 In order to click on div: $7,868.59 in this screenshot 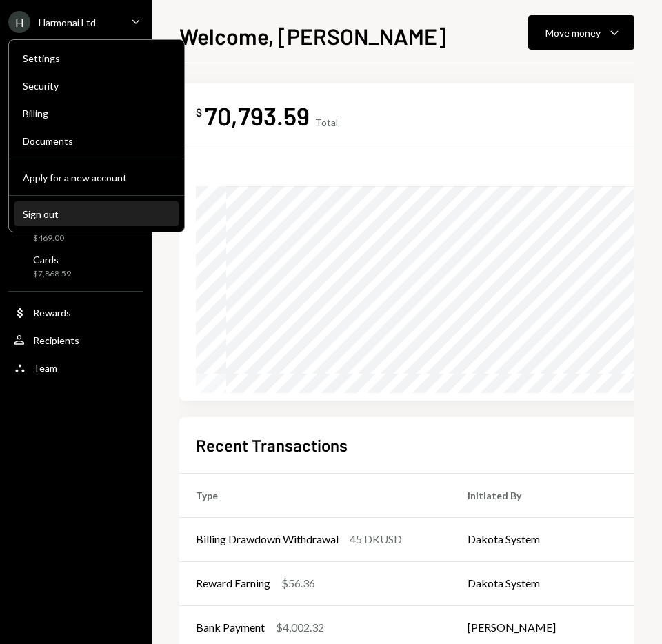, I will do `click(51, 273)`.